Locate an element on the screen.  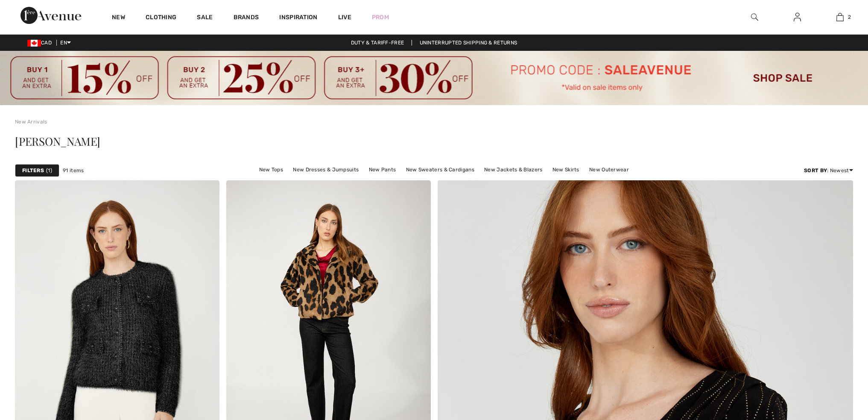
img: My Bag is located at coordinates (840, 17).